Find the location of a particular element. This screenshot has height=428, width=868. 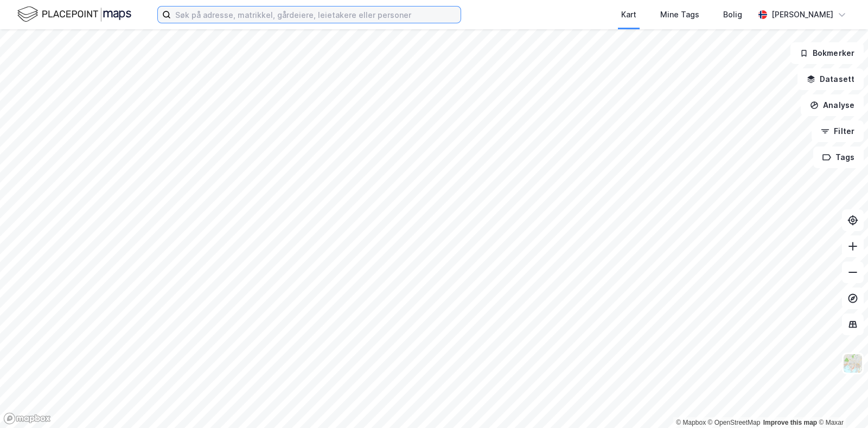

a: Mapbox homepage is located at coordinates (27, 419).